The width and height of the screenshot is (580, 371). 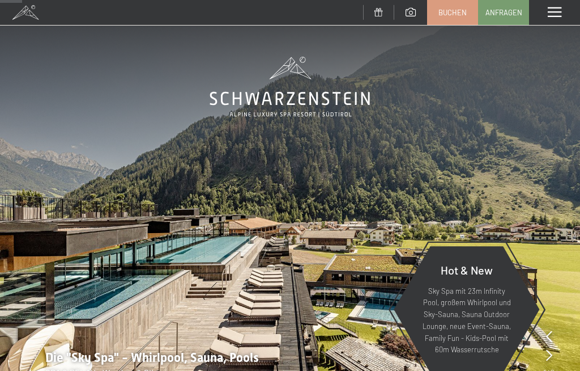 What do you see at coordinates (453, 12) in the screenshot?
I see `a: Buchen` at bounding box center [453, 12].